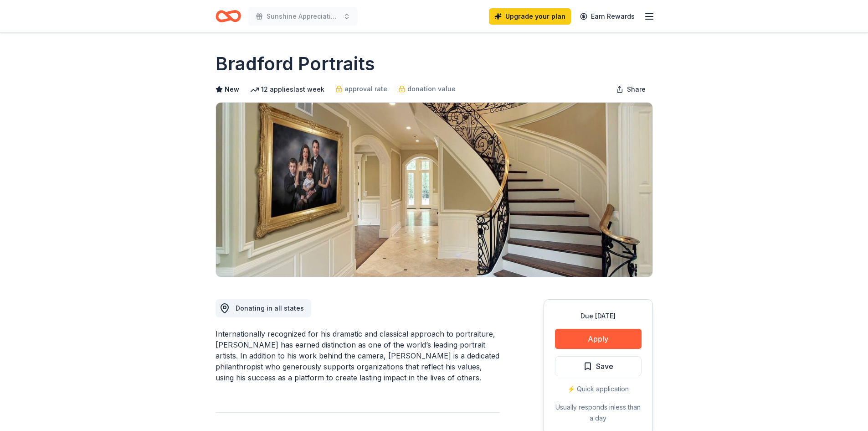 The height and width of the screenshot is (431, 868). Describe the element at coordinates (435, 190) in the screenshot. I see `img: Image for Bradford Portraits` at that location.